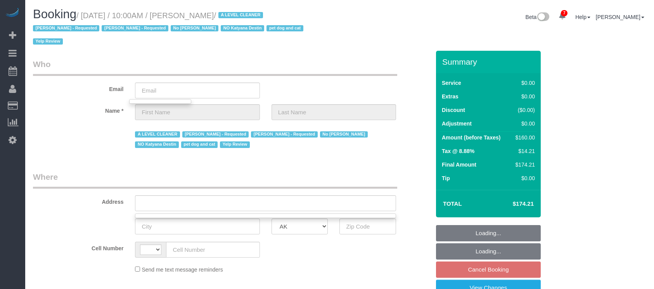 The width and height of the screenshot is (654, 289). What do you see at coordinates (78, 88) in the screenshot?
I see `label: Email` at bounding box center [78, 88].